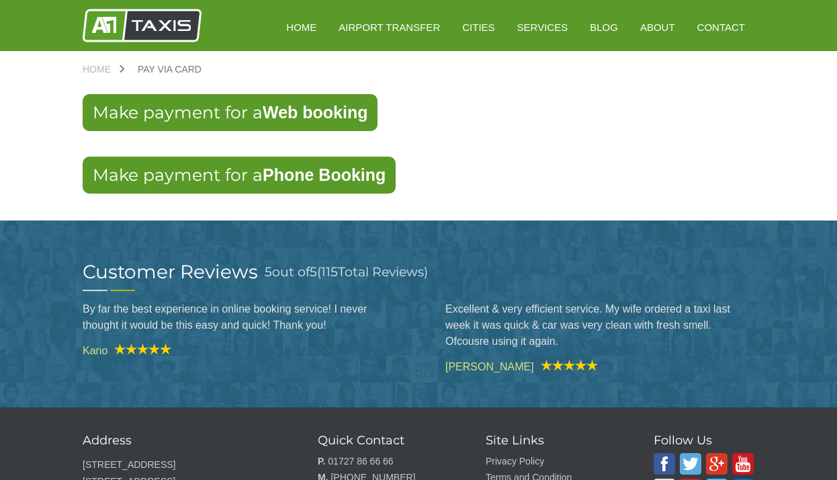 The height and width of the screenshot is (480, 837). Describe the element at coordinates (721, 27) in the screenshot. I see `a: Contact` at that location.